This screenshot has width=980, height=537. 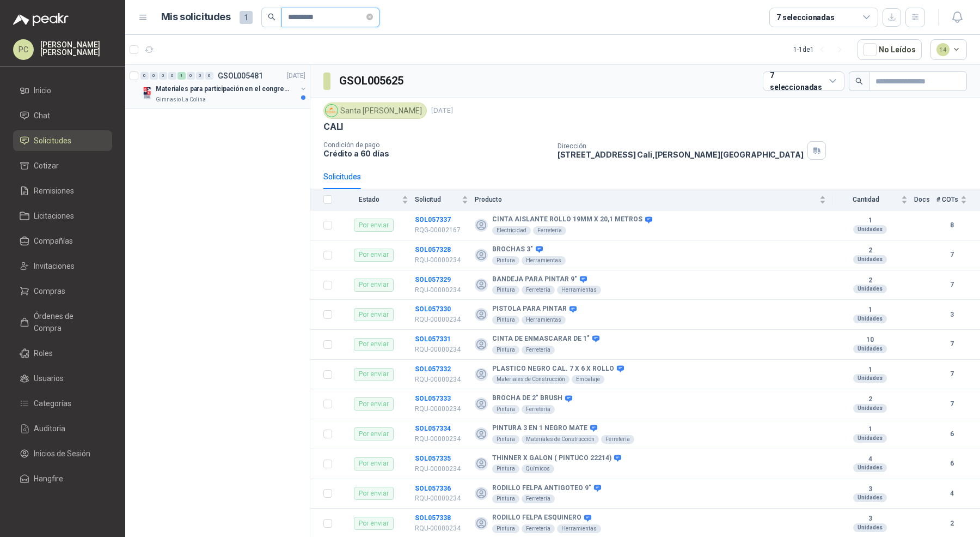 What do you see at coordinates (52, 140) in the screenshot?
I see `span: Solicitudes` at bounding box center [52, 140].